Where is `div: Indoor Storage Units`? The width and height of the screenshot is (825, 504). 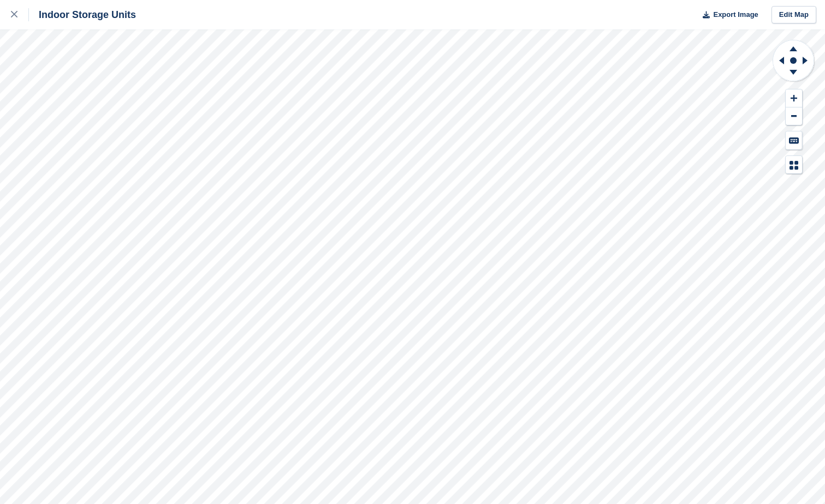
div: Indoor Storage Units is located at coordinates (82, 15).